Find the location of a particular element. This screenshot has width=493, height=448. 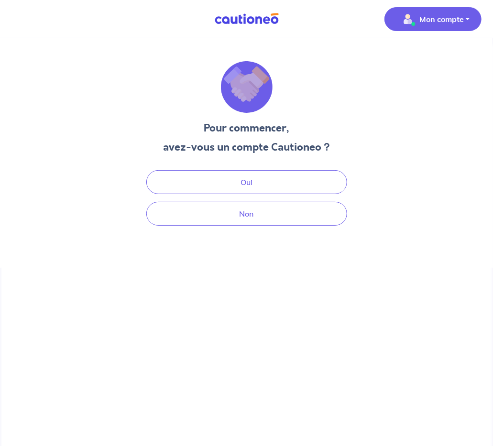

button: Non is located at coordinates (247, 214).